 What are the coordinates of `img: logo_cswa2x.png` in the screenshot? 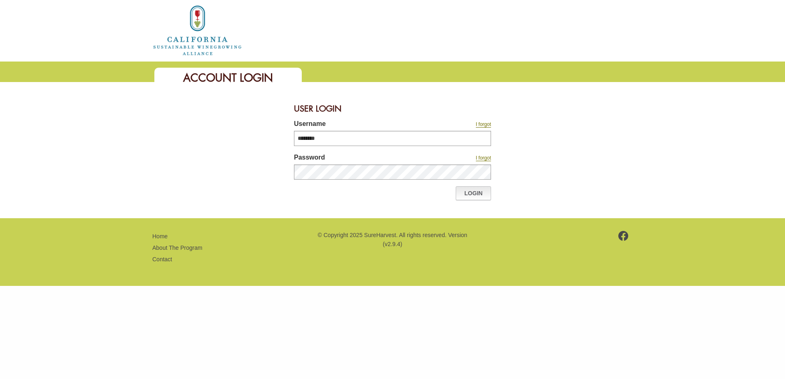 It's located at (198, 30).